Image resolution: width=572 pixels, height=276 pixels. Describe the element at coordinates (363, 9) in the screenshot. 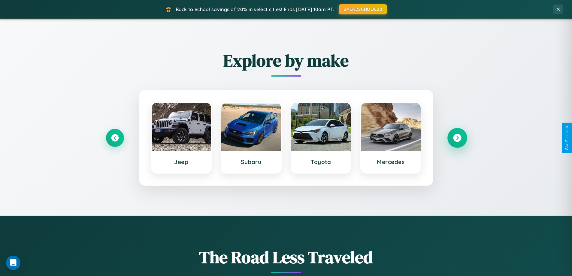

I see `button: BACK2SCHOOL20` at that location.